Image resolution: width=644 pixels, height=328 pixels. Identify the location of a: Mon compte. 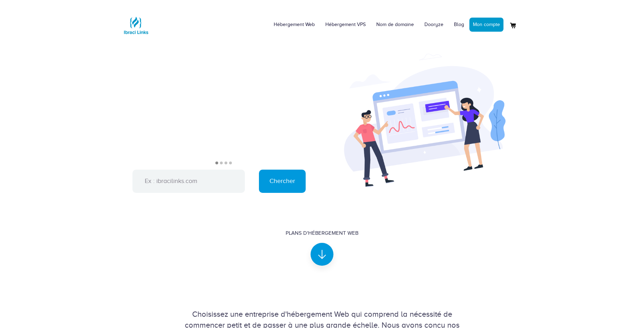
(486, 24).